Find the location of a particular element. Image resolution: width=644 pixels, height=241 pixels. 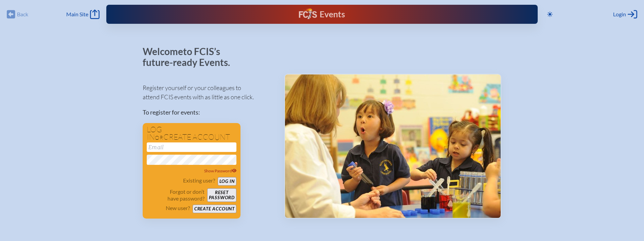

button: Log in is located at coordinates (227, 181).